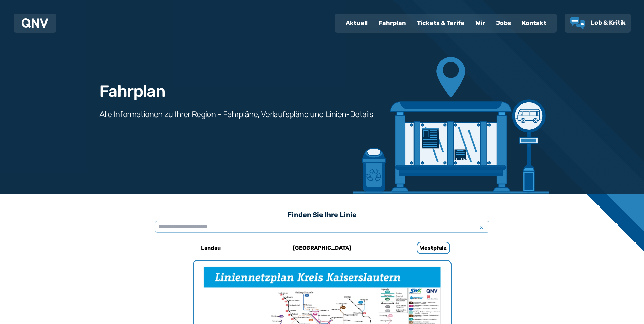 The image size is (644, 324). What do you see at coordinates (441, 23) in the screenshot?
I see `a: Tickets & Tarife` at bounding box center [441, 23].